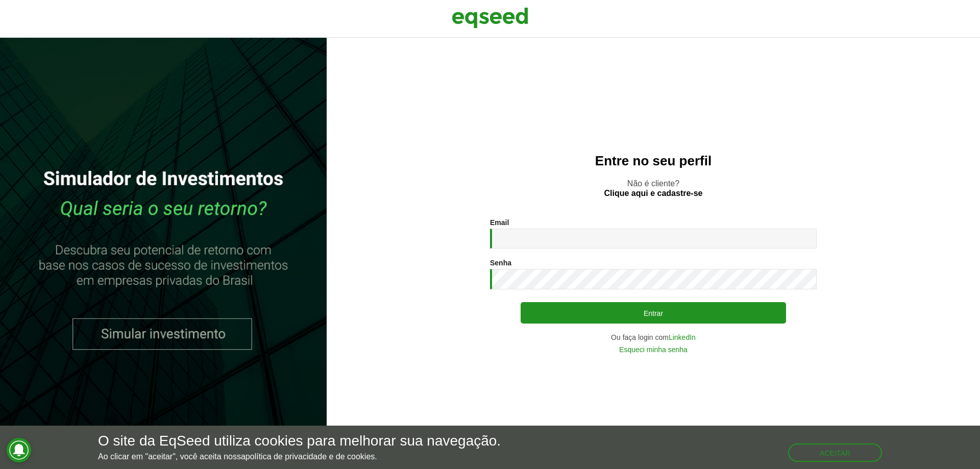  What do you see at coordinates (654, 349) in the screenshot?
I see `a: Esqueci minha senha` at bounding box center [654, 349].